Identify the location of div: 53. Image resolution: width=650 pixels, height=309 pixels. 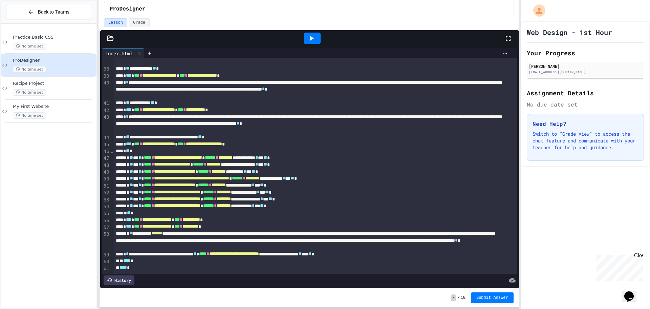
(106, 200).